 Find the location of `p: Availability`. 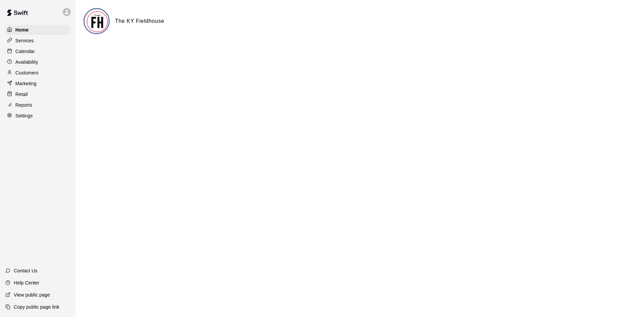

p: Availability is located at coordinates (27, 62).